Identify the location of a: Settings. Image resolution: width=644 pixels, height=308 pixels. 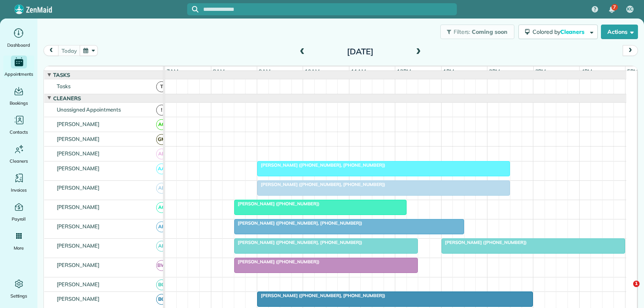
(19, 289).